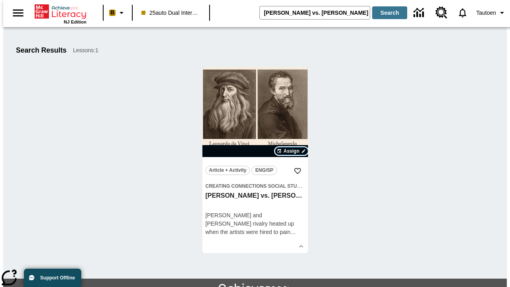  What do you see at coordinates (41, 50) in the screenshot?
I see `h1: Search Results` at bounding box center [41, 50].